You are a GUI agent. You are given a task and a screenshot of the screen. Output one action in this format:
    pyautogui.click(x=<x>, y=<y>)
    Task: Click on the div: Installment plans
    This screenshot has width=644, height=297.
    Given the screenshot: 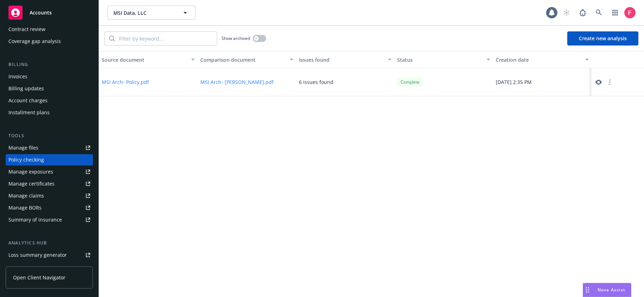 What is the action you would take?
    pyautogui.click(x=29, y=112)
    